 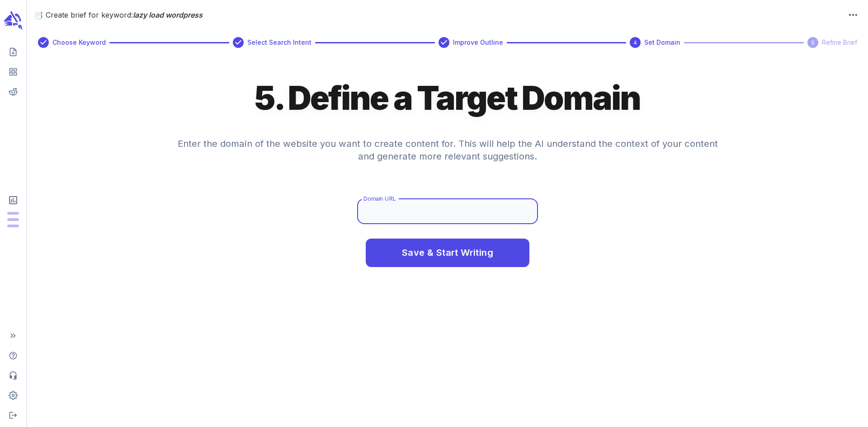 What do you see at coordinates (79, 42) in the screenshot?
I see `span: Choose Keyword` at bounding box center [79, 42].